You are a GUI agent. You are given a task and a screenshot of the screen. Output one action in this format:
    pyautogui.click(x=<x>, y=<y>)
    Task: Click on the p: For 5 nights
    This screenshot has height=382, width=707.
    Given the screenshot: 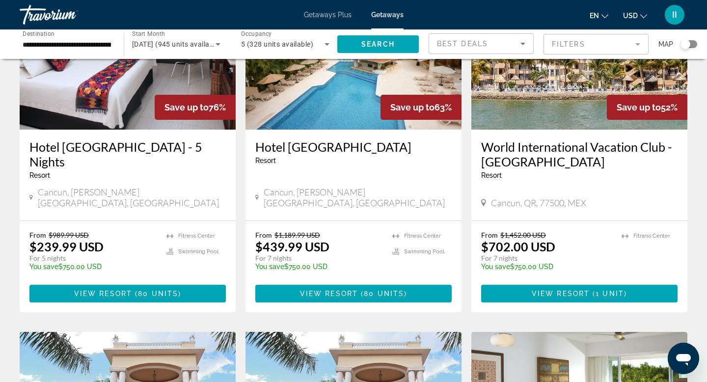 What is the action you would take?
    pyautogui.click(x=93, y=258)
    